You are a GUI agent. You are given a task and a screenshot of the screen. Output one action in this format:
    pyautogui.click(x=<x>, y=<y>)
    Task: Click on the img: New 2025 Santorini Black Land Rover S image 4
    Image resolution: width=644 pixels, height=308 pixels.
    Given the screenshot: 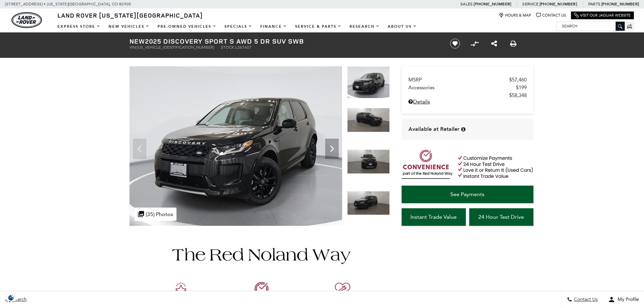 What is the action you would take?
    pyautogui.click(x=368, y=203)
    